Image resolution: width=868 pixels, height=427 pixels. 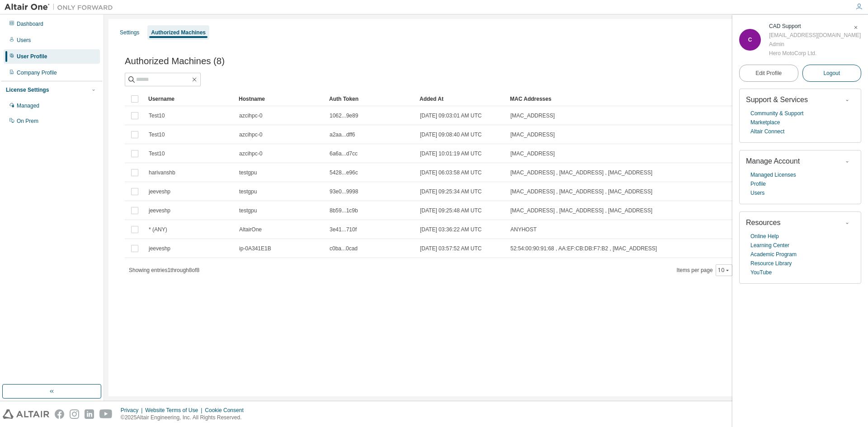 What do you see at coordinates (461, 99) in the screenshot?
I see `div: Added At` at bounding box center [461, 99].